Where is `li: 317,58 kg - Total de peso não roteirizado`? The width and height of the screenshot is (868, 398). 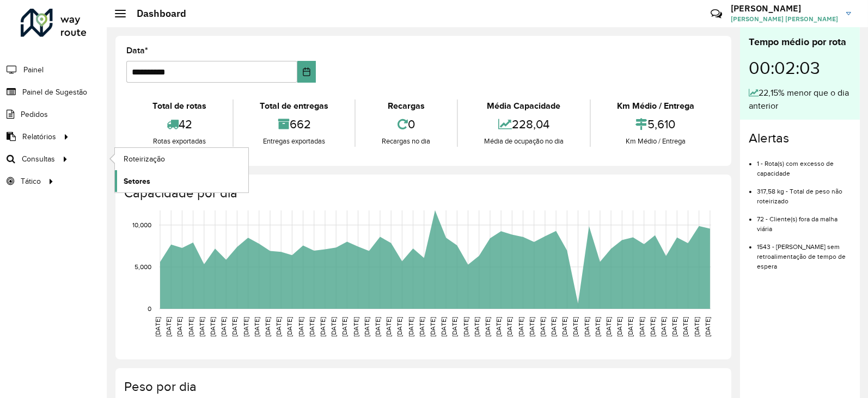
li: 317,58 kg - Total de peso não roteirizado is located at coordinates (803, 192).